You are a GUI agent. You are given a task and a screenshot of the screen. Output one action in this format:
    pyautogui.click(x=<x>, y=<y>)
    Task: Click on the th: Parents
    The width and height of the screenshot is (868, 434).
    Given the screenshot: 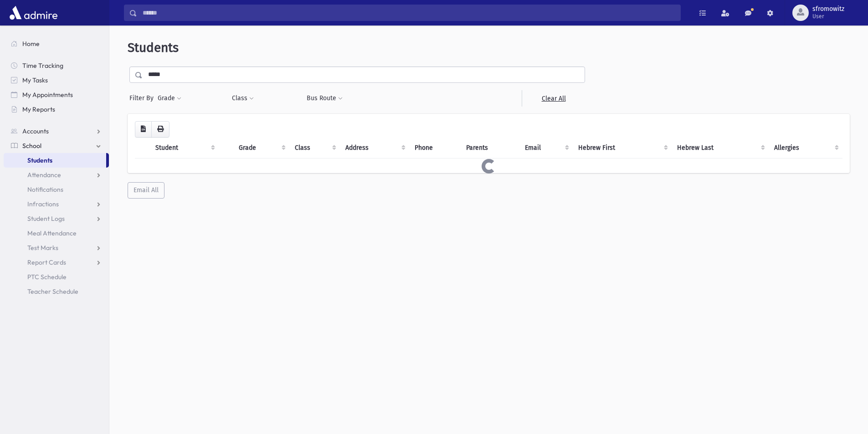 What is the action you would take?
    pyautogui.click(x=489, y=148)
    